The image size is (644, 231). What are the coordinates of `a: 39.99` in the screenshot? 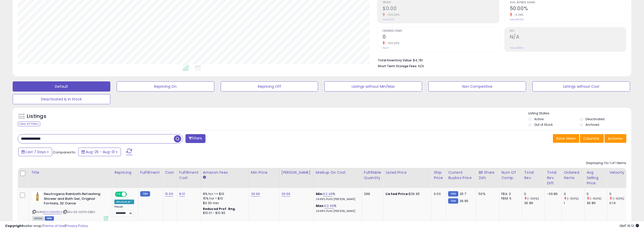 It's located at (286, 194).